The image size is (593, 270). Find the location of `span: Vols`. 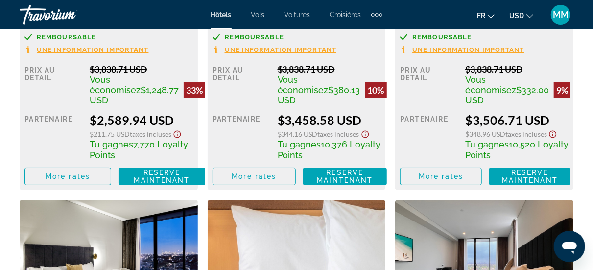

span: Vols is located at coordinates (258, 15).